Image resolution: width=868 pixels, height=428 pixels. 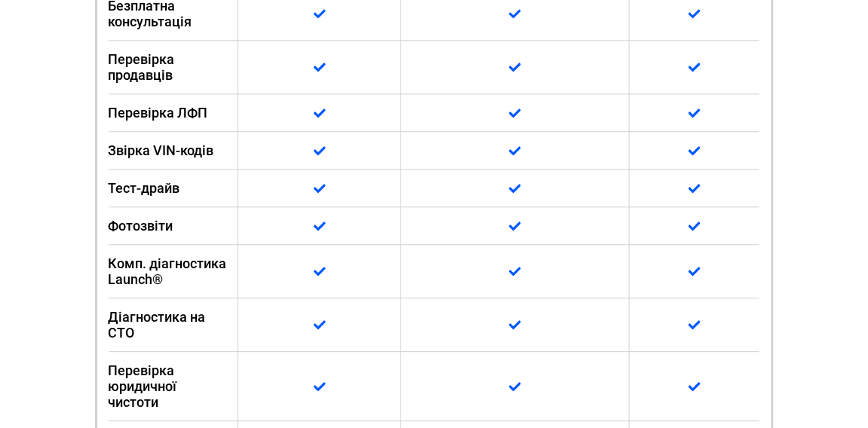 I want to click on span: Фотозвіти, so click(x=141, y=225).